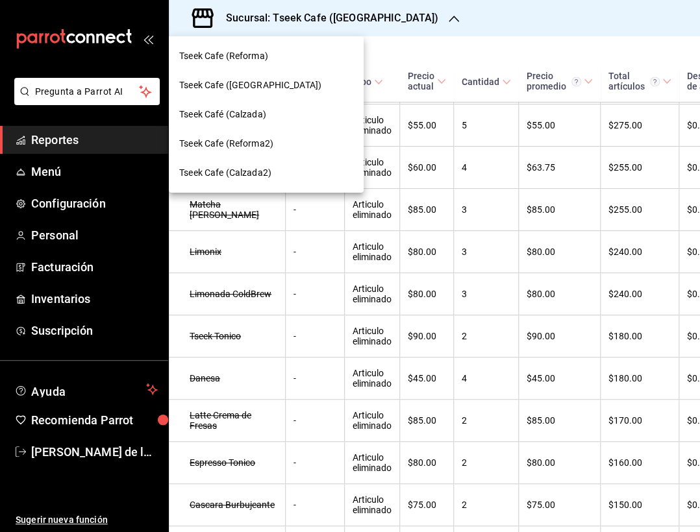  I want to click on div: Tseek Cafe (Reforma), so click(266, 56).